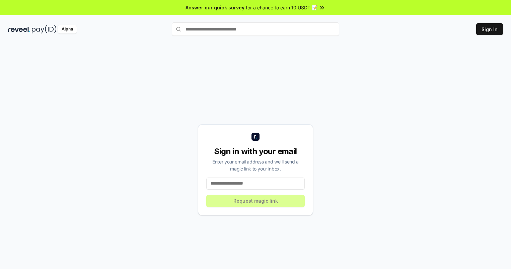 The height and width of the screenshot is (269, 511). I want to click on div: Alpha, so click(67, 29).